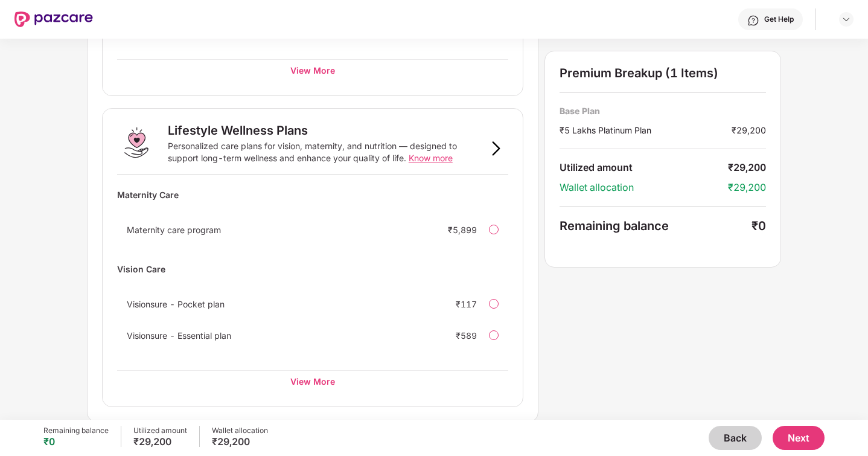  Describe the element at coordinates (238, 131) in the screenshot. I see `div: Lifestyle Wellness Plans` at that location.